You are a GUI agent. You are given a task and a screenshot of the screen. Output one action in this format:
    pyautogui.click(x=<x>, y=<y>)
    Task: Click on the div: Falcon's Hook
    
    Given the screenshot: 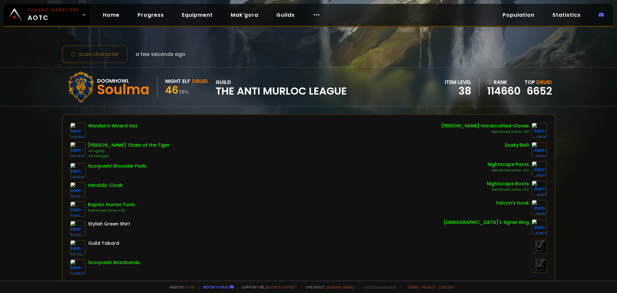 What is the action you would take?
    pyautogui.click(x=512, y=203)
    